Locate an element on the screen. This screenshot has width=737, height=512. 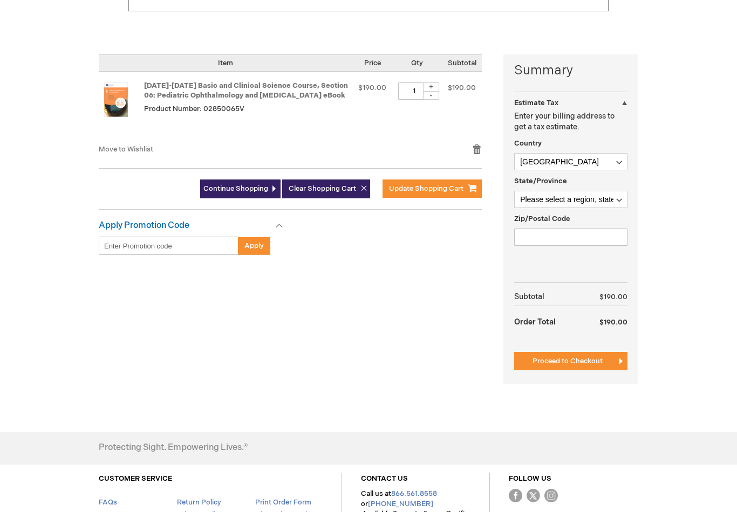
th: Subtotal is located at coordinates (546, 297).